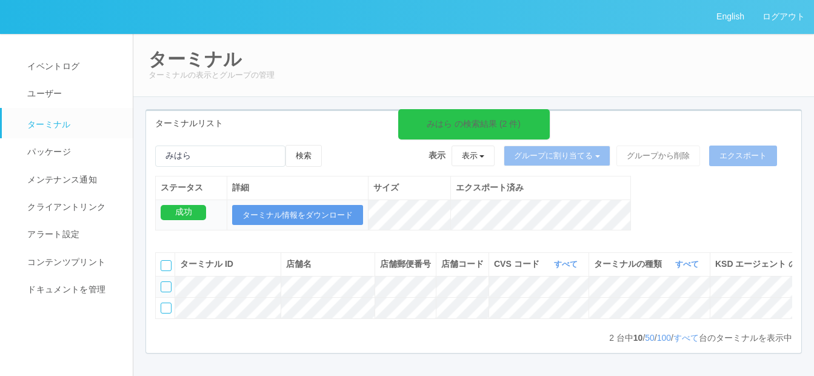 The width and height of the screenshot is (814, 376). What do you see at coordinates (518, 264) in the screenshot?
I see `span: CVS コード` at bounding box center [518, 264].